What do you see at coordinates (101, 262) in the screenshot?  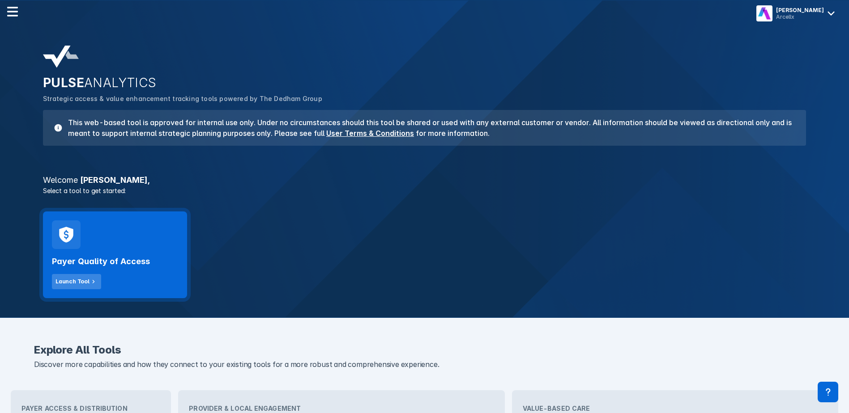 I see `h2: Payer Quality of Access` at bounding box center [101, 262].